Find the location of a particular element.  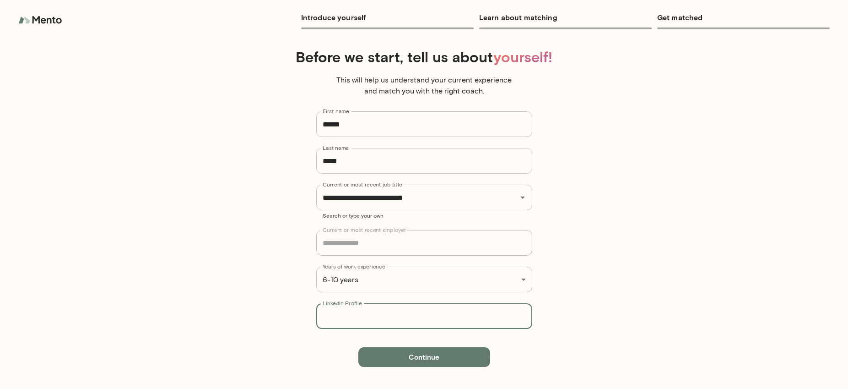

h6: Introduce yourself is located at coordinates (387, 17).